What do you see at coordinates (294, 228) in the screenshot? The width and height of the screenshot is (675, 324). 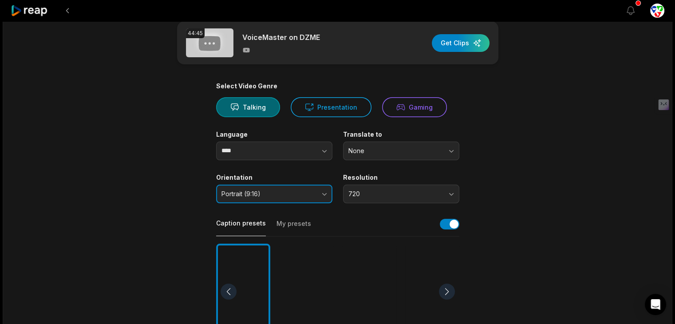 I see `button: My presets` at bounding box center [294, 228].